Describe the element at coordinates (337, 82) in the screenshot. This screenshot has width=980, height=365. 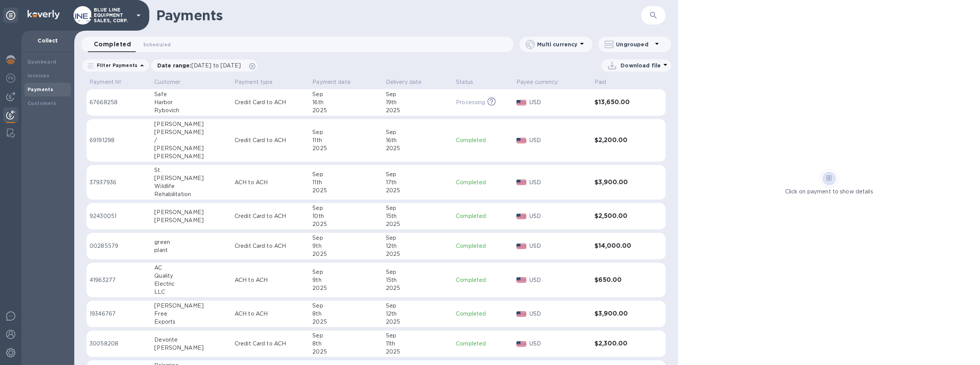
I see `span: Payment date` at that location.